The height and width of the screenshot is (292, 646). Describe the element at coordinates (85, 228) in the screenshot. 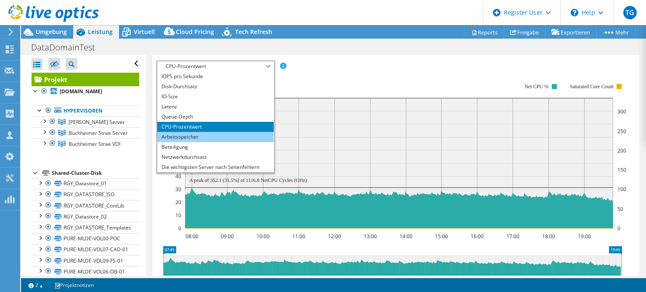

I see `a: RGY_DATASTORE_Templates` at that location.